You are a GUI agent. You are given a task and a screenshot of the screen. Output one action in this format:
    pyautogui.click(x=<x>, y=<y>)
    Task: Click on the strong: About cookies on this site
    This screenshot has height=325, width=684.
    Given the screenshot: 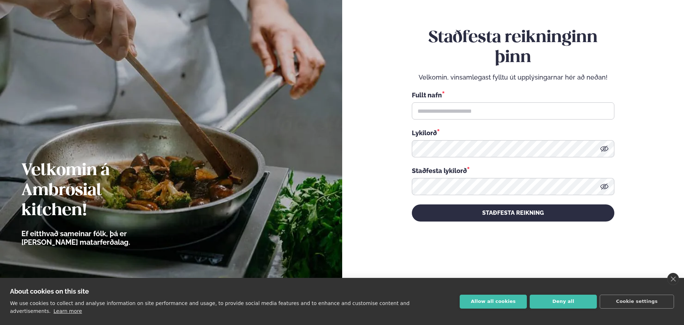 What is the action you would take?
    pyautogui.click(x=49, y=291)
    